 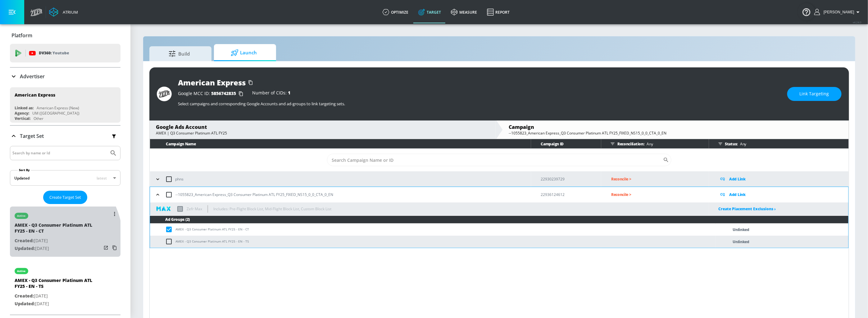 I want to click on a: Create Placement Exclusions ›, so click(x=748, y=209).